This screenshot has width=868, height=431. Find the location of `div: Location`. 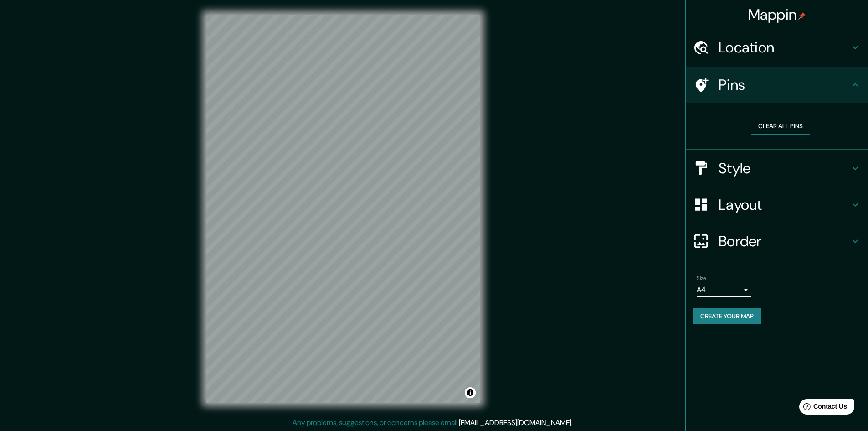

div: Location is located at coordinates (777, 47).